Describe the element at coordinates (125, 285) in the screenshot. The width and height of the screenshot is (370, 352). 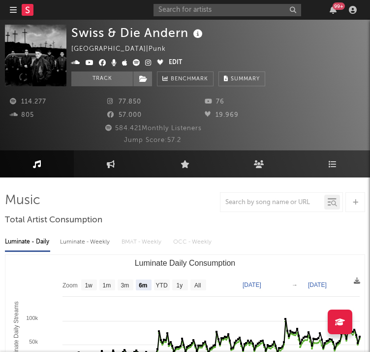
I see `text: 3m` at that location.